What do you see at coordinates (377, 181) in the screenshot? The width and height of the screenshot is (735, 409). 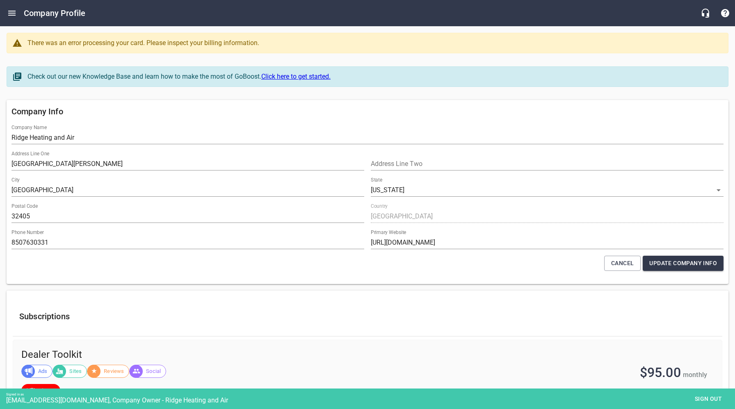 I see `label: State` at bounding box center [377, 181].